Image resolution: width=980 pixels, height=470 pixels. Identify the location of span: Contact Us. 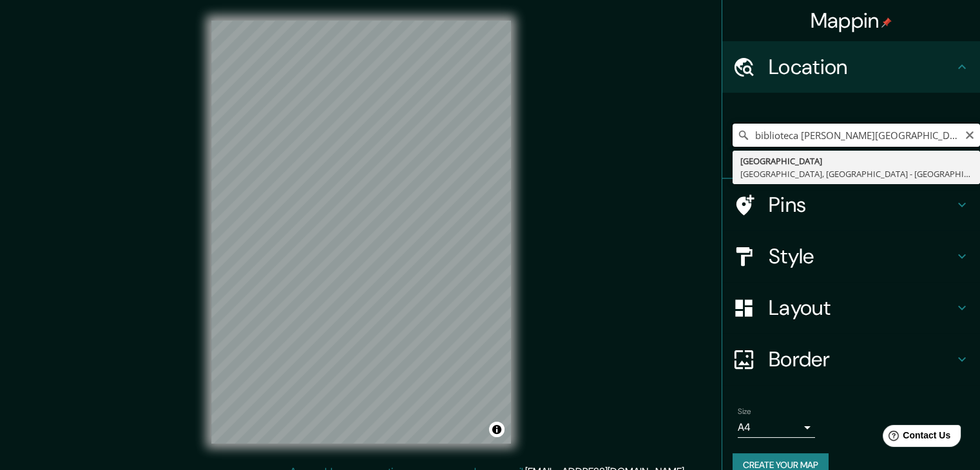
(61, 16).